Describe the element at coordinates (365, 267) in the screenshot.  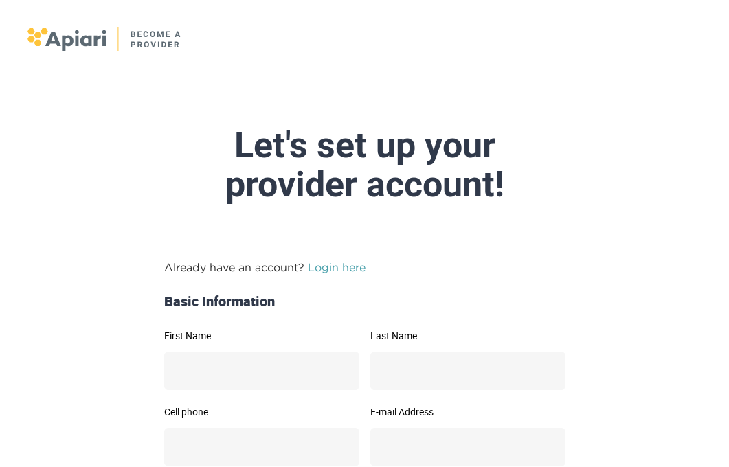
I see `p: Already have an account?` at that location.